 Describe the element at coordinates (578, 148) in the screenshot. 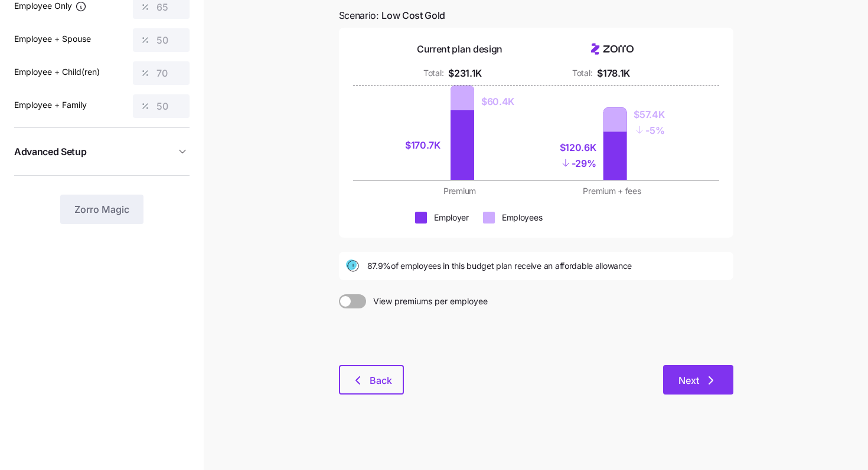

I see `div: $120.6K` at that location.